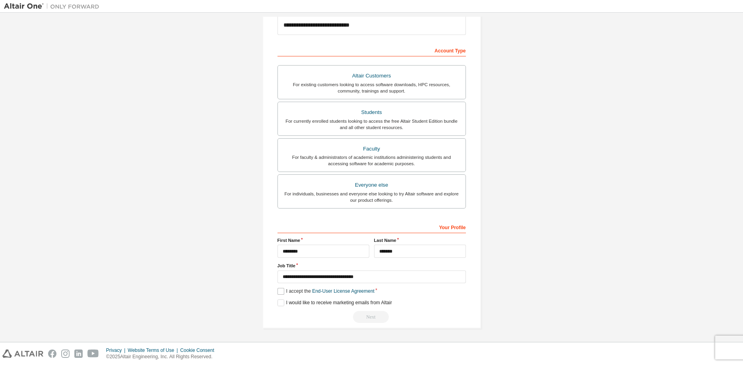 This screenshot has width=743, height=365. I want to click on img: youtube.svg, so click(93, 354).